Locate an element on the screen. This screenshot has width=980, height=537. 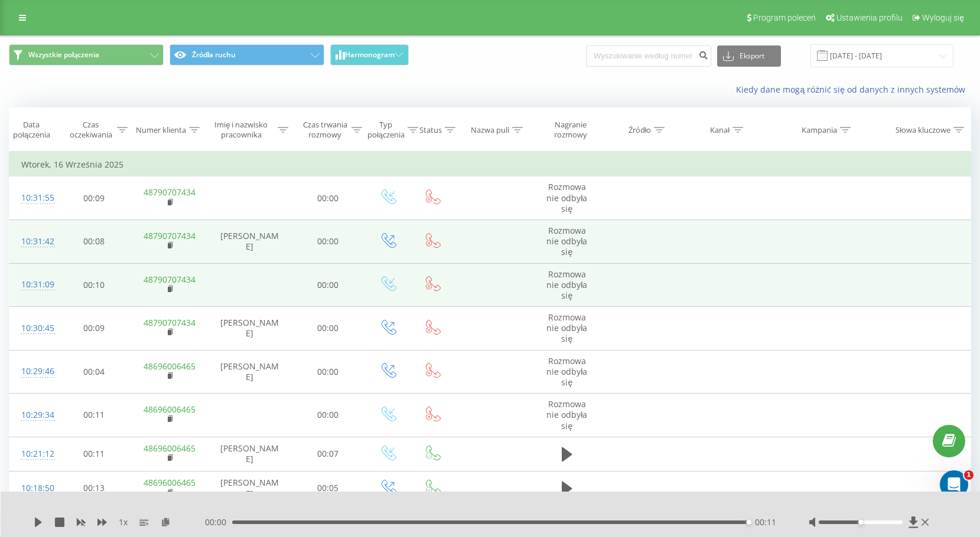
div: Nazwa puli is located at coordinates (490, 130).